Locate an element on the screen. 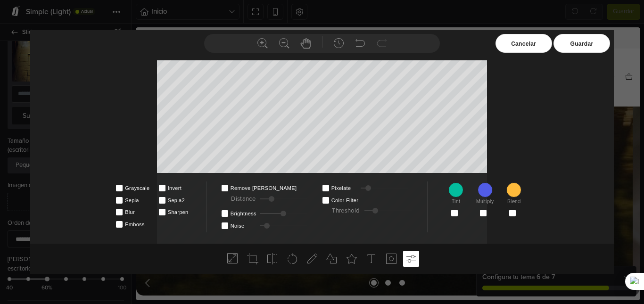  img: Colección Zen is located at coordinates (373, 136).